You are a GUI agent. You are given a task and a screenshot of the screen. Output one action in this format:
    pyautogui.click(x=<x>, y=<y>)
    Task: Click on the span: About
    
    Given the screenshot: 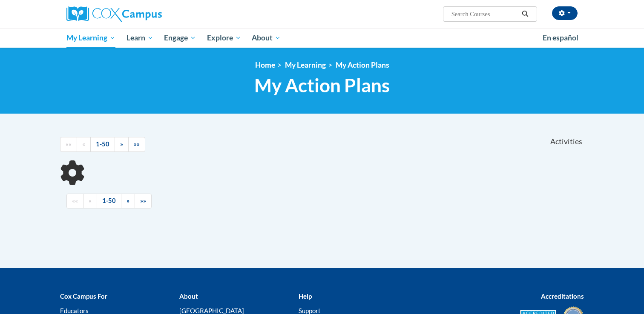 What is the action you would take?
    pyautogui.click(x=266, y=38)
    